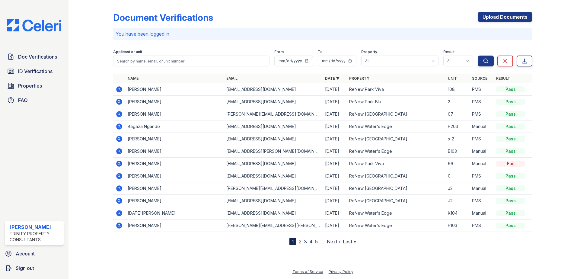 This screenshot has width=577, height=279. Describe the element at coordinates (232, 78) in the screenshot. I see `a: Email` at that location.